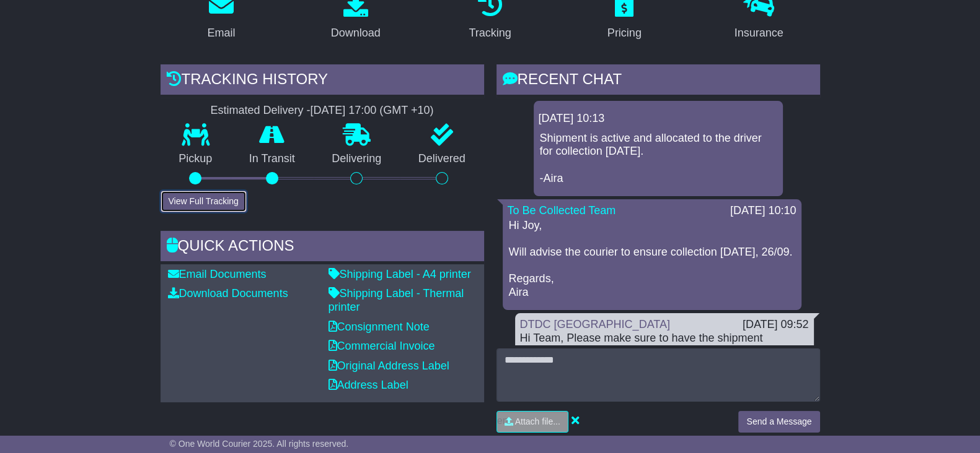 This screenshot has width=980, height=453. What do you see at coordinates (203, 202) in the screenshot?
I see `button: View Full Tracking` at bounding box center [203, 202].